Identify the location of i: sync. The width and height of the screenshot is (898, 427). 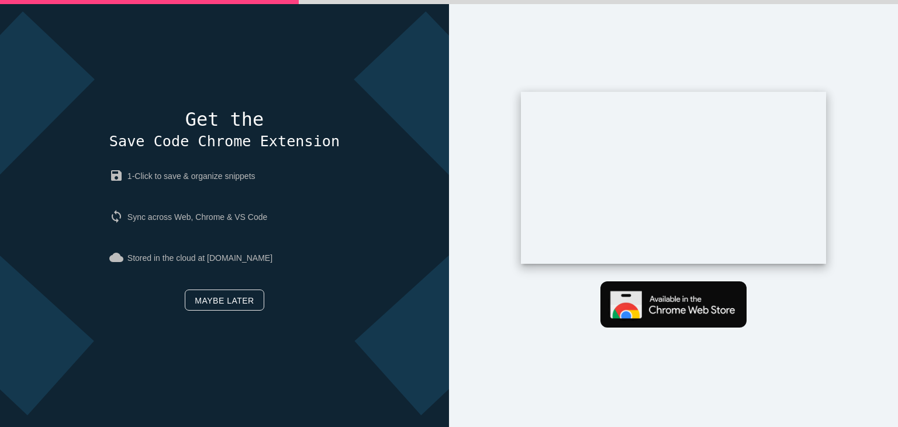
(118, 216).